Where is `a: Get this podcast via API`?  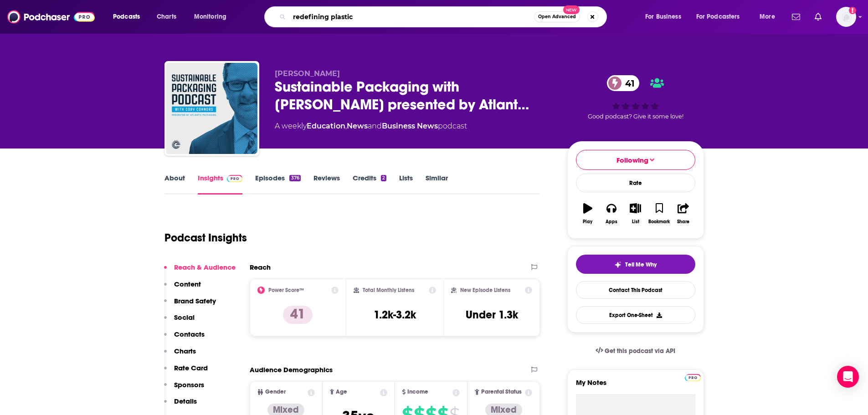
a: Get this podcast via API is located at coordinates (635, 351).